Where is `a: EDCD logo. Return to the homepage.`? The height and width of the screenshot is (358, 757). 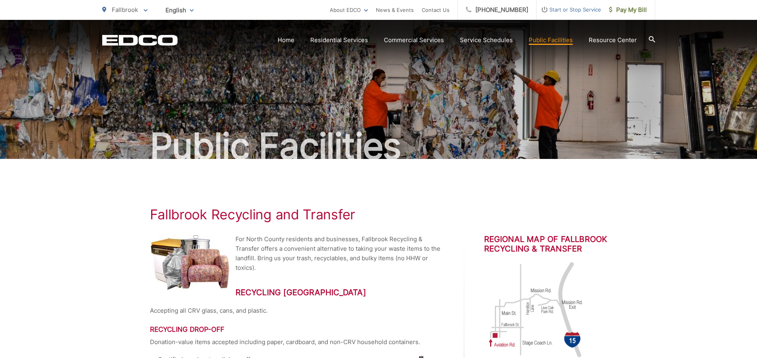 a: EDCD logo. Return to the homepage. is located at coordinates (140, 40).